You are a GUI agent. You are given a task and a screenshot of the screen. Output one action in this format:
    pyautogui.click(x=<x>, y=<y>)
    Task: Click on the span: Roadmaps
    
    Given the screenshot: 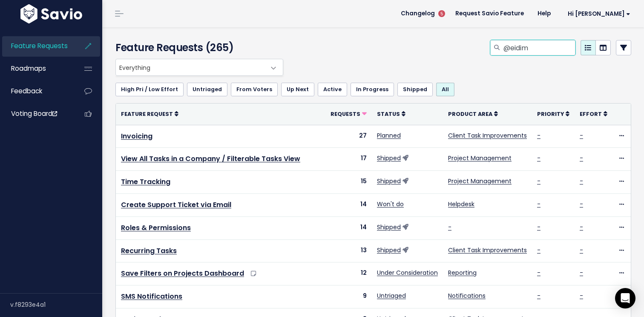 What is the action you would take?
    pyautogui.click(x=29, y=68)
    